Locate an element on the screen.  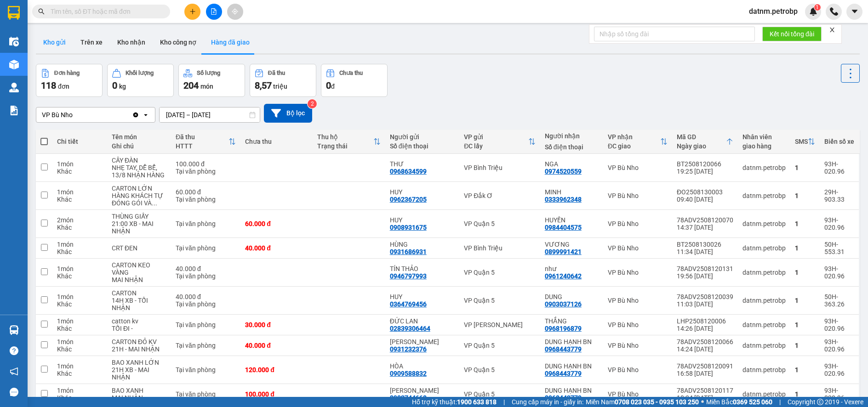
div: 0903037126 is located at coordinates (563, 304).